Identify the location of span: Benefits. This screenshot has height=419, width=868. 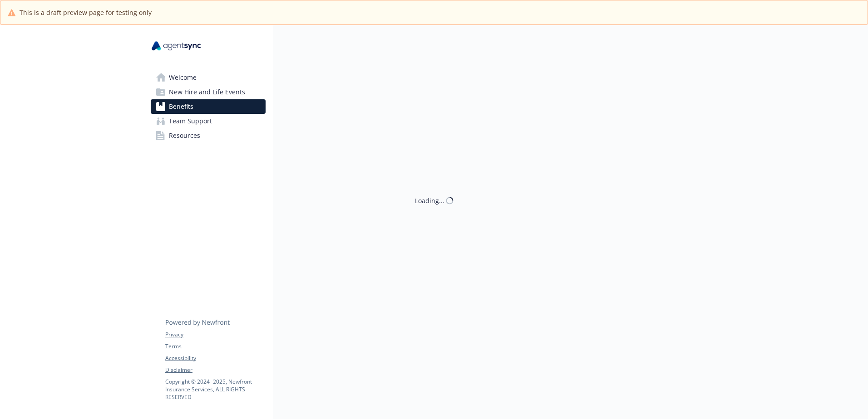
(181, 106).